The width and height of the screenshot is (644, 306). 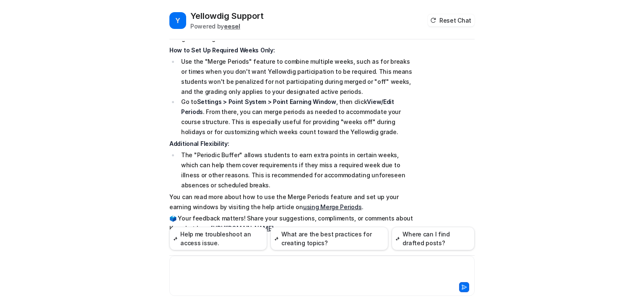 I want to click on h2: Yellowdig Support, so click(x=227, y=16).